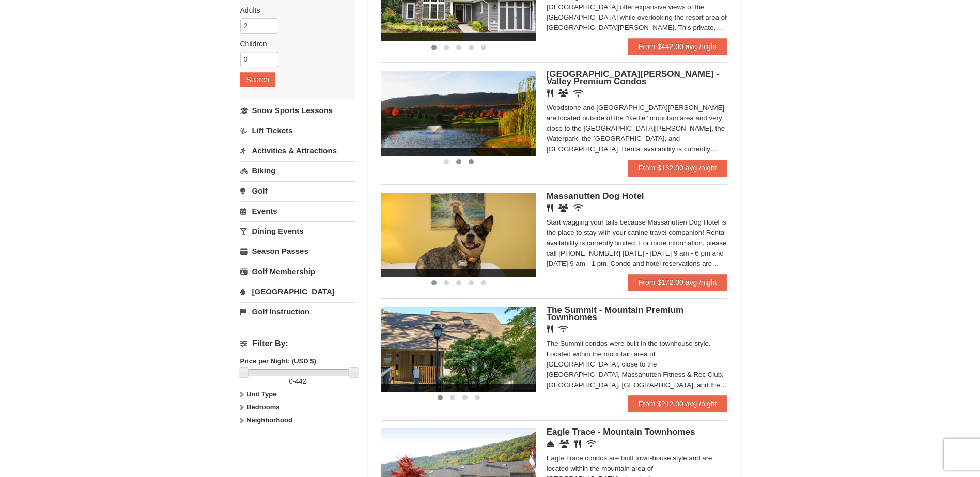 This screenshot has height=477, width=980. Describe the element at coordinates (678, 283) in the screenshot. I see `a: From $172.00 avg /night` at that location.